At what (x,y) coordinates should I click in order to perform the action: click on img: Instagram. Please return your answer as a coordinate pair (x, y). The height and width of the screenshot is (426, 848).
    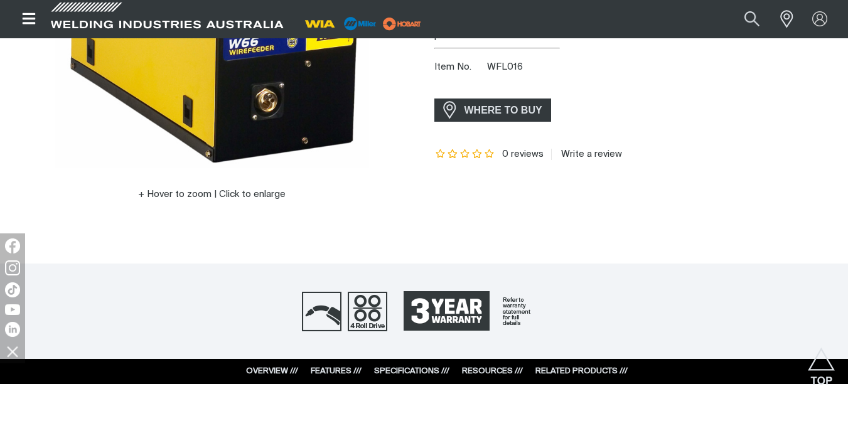
    Looking at the image, I should click on (13, 268).